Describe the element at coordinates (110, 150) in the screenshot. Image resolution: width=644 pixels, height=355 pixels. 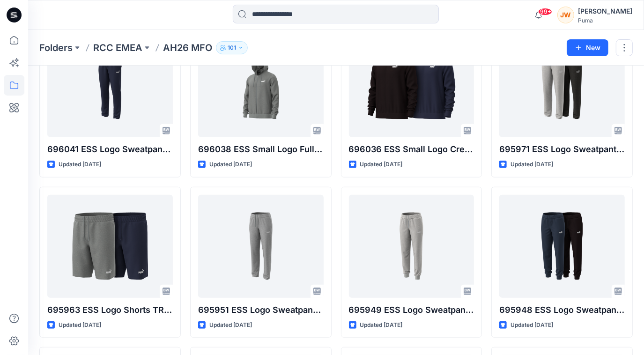
I see `p: 696041 ESS Logo Sweatpants TR op` at that location.